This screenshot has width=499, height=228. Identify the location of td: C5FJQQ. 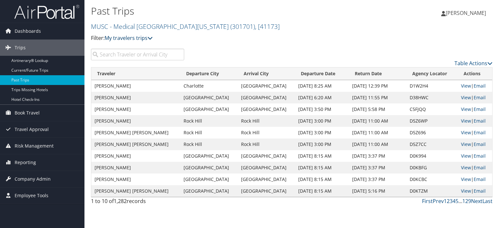
(432, 109).